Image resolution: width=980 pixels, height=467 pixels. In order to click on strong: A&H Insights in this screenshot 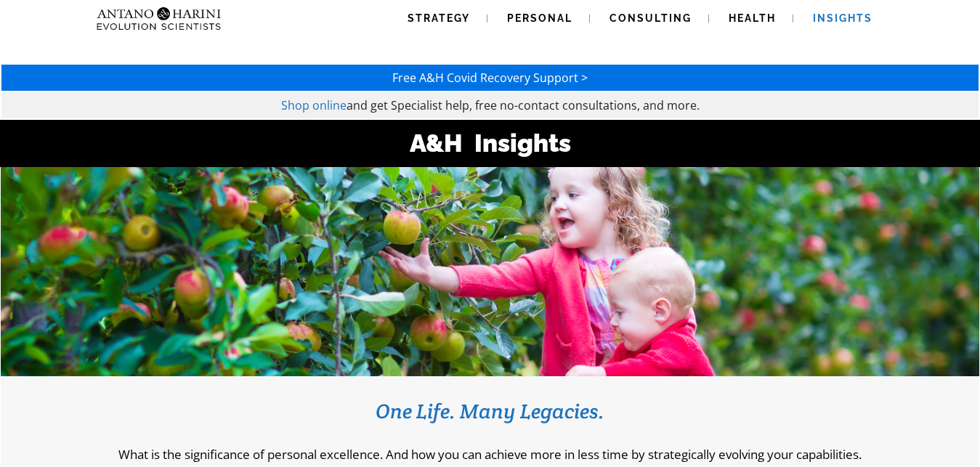, I will do `click(490, 143)`.